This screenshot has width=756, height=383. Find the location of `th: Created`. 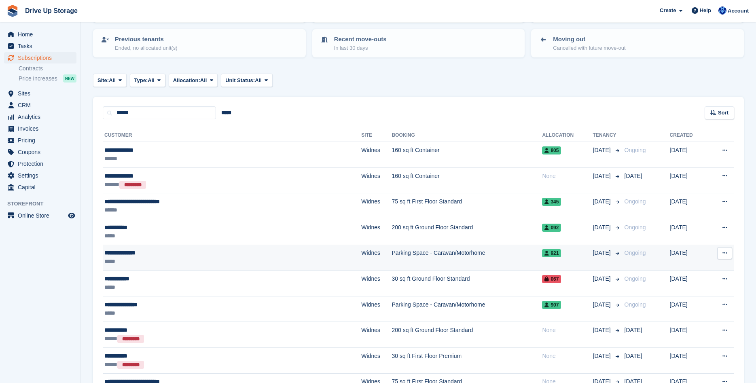

th: Created is located at coordinates (688, 135).